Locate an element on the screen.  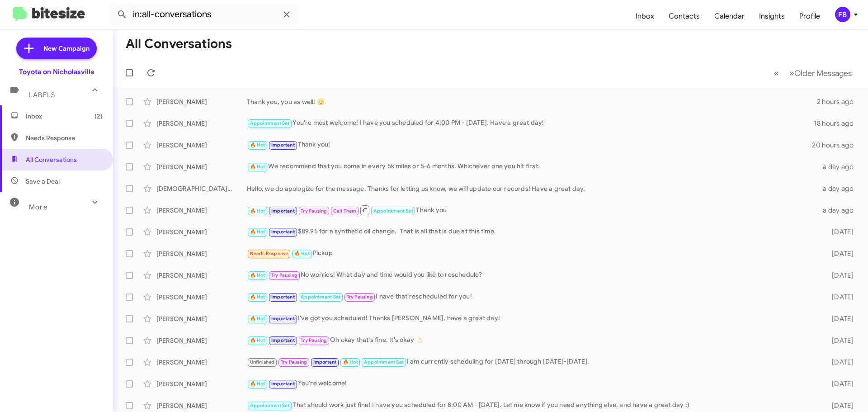
div: 18 hours ago is located at coordinates (838, 123).